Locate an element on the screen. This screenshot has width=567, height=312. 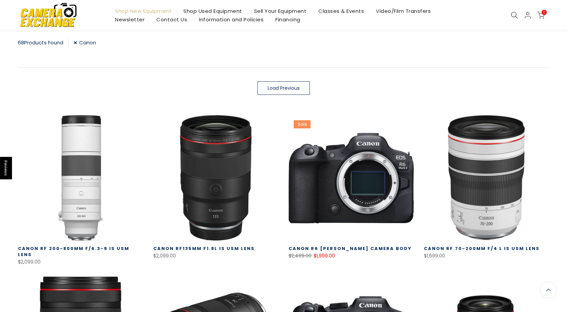
a: Shop New Equipment is located at coordinates (143, 11).